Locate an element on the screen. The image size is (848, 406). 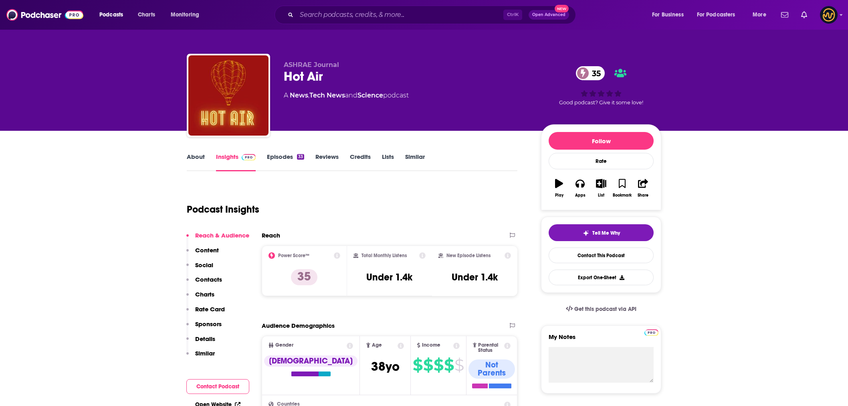
p: Similar is located at coordinates (205, 353).